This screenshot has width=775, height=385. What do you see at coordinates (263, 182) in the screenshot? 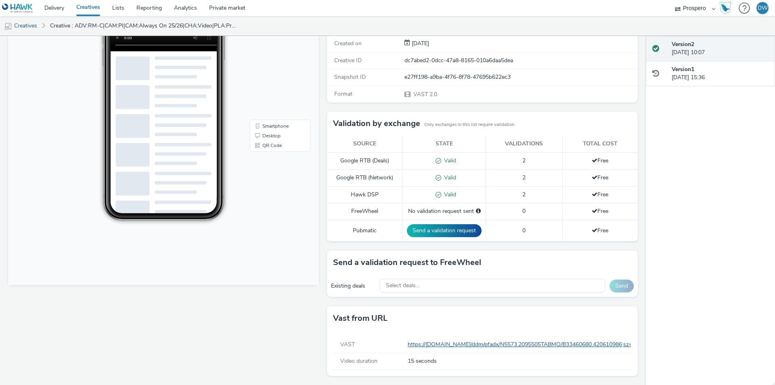
I see `span: Desktop` at bounding box center [263, 182].